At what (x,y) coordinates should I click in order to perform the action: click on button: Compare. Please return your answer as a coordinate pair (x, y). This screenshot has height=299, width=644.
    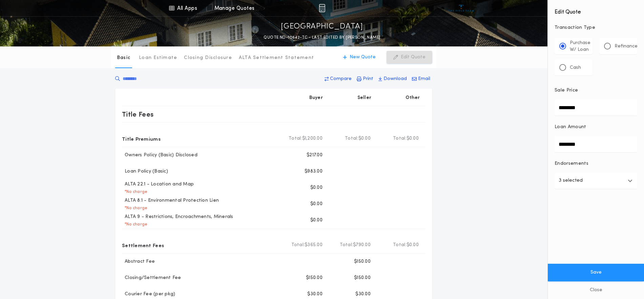
    Looking at the image, I should click on (338, 79).